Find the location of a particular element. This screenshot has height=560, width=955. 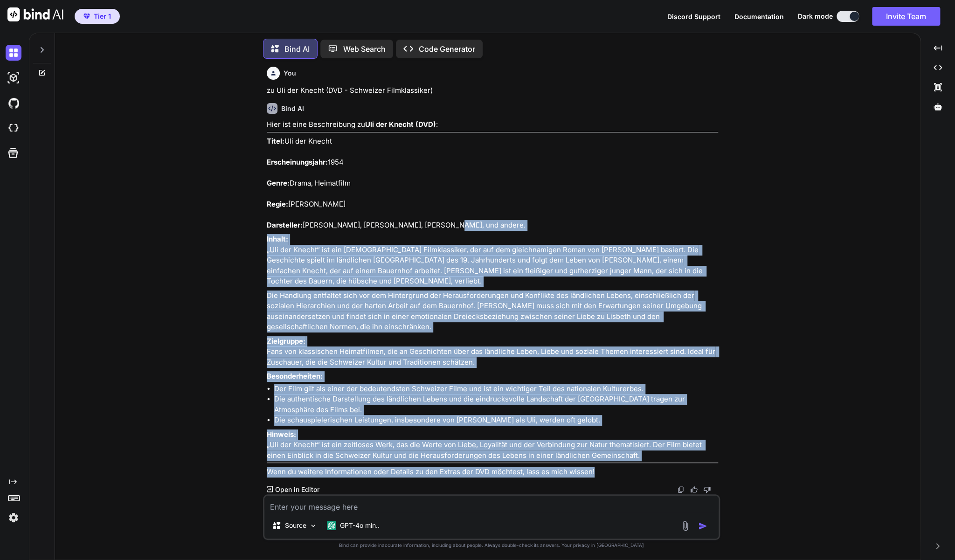

strong: Genre: is located at coordinates (278, 183).